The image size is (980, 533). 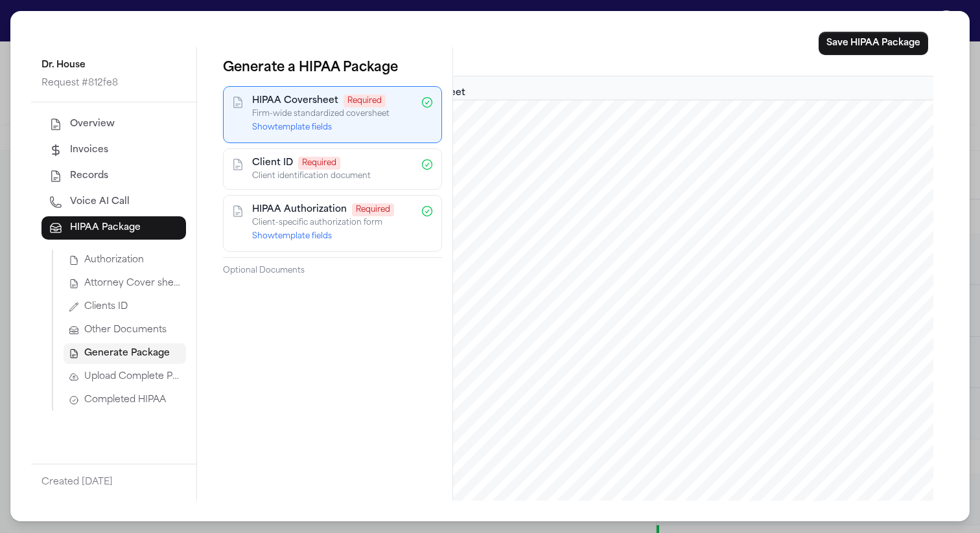 What do you see at coordinates (125, 330) in the screenshot?
I see `span: Other Documents` at bounding box center [125, 330].